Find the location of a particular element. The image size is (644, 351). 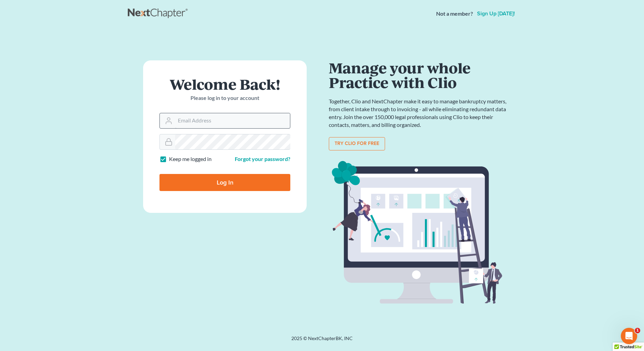

a: Try clio for free is located at coordinates (357, 144).